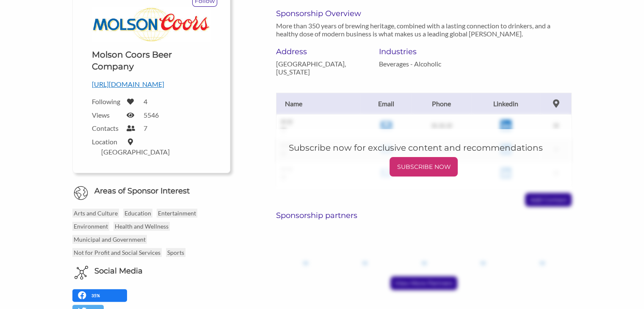 This screenshot has width=644, height=309. Describe the element at coordinates (107, 101) in the screenshot. I see `label: Following` at that location.